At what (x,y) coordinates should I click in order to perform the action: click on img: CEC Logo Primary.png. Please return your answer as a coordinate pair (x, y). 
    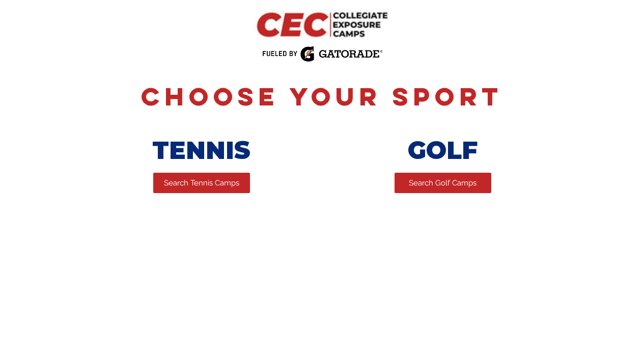
    Looking at the image, I should click on (322, 24).